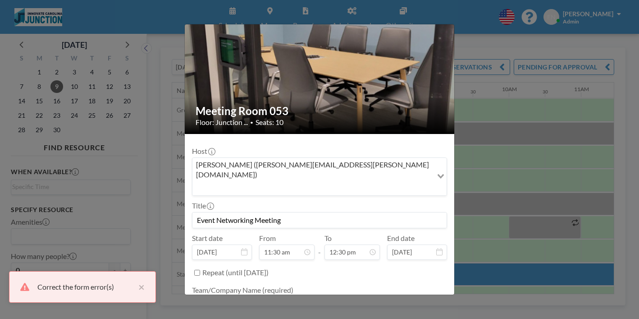  I want to click on button: close, so click(139, 287).